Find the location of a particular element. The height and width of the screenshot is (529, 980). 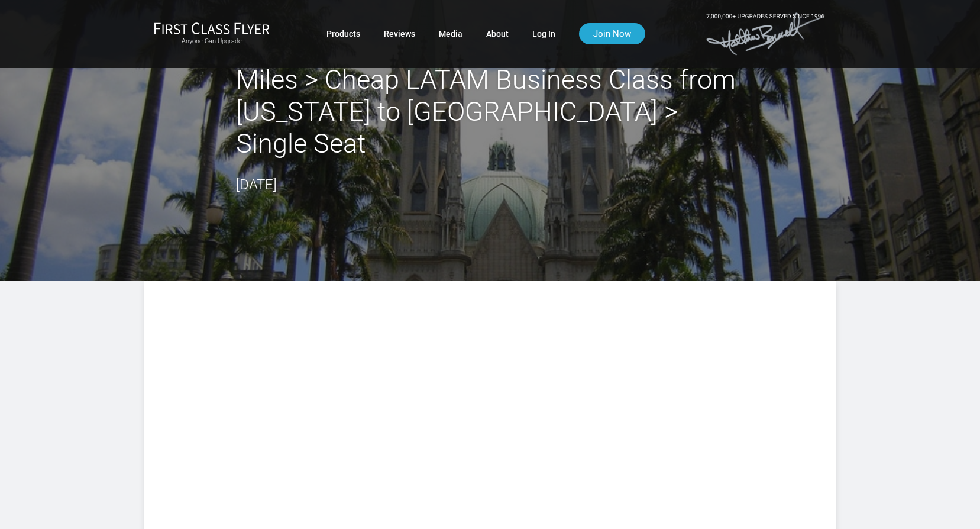

img: First Class Flyer is located at coordinates (211, 28).